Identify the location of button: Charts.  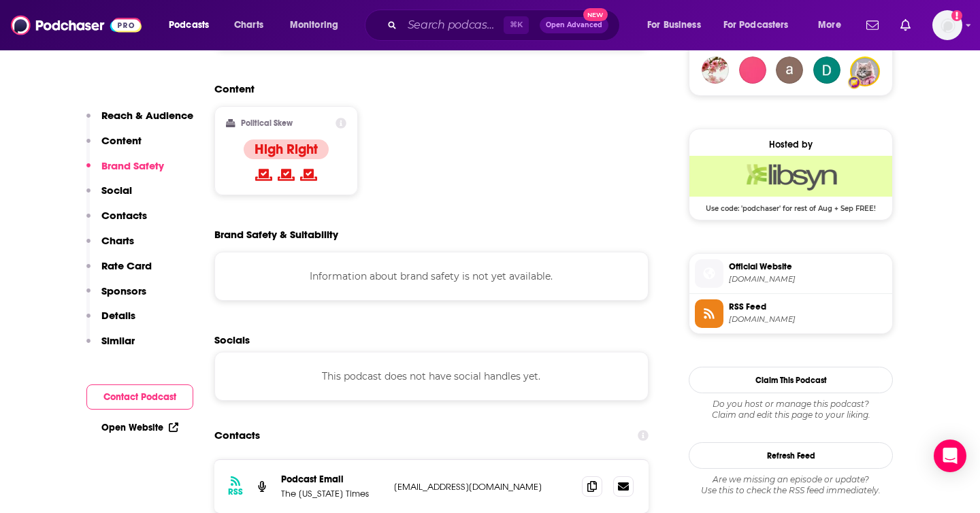
(110, 246).